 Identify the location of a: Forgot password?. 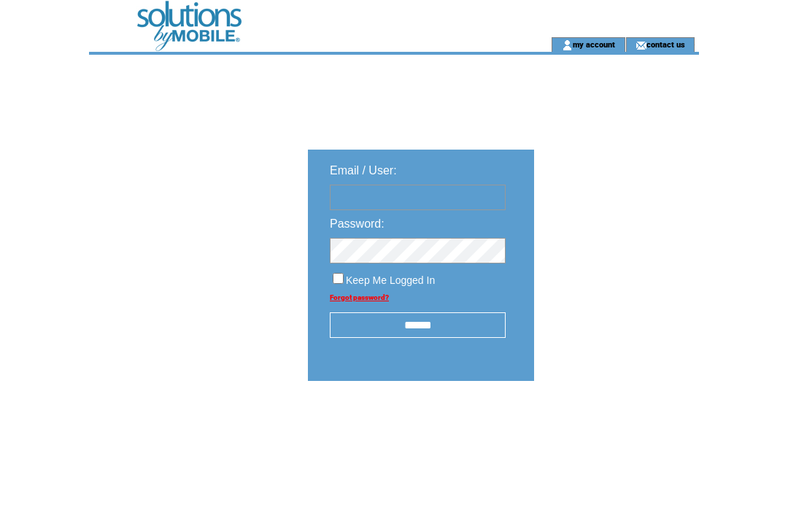
(359, 297).